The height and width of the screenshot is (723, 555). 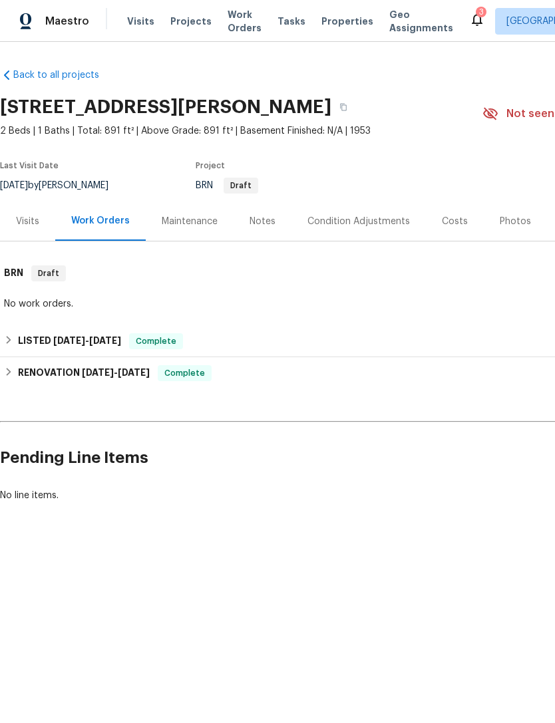 I want to click on span: Visits, so click(x=140, y=21).